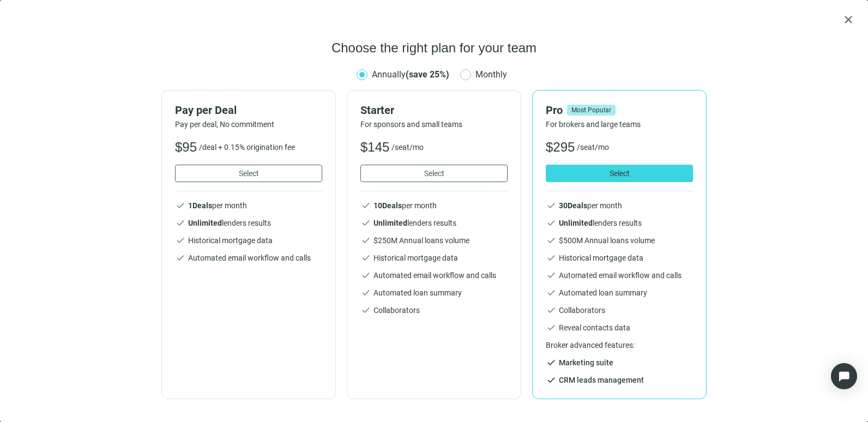 This screenshot has height=422, width=868. What do you see at coordinates (375, 147) in the screenshot?
I see `span: $ 145` at bounding box center [375, 147].